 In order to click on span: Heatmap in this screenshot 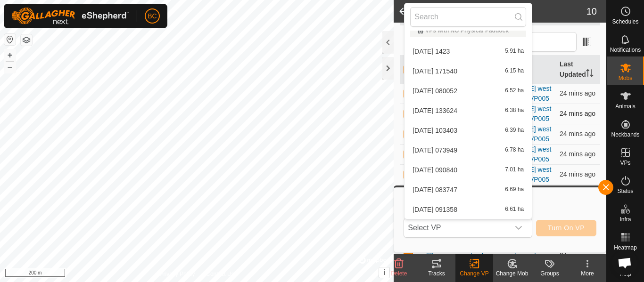, I will do `click(625, 248)`.